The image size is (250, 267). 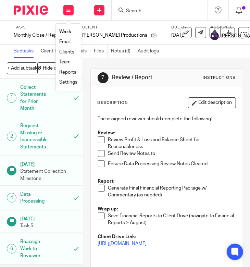 What do you see at coordinates (34, 197) in the screenshot?
I see `h1: Data Processing` at bounding box center [34, 197].